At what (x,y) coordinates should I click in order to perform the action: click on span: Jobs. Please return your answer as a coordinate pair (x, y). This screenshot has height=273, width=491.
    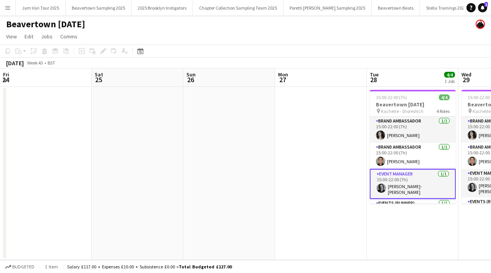
    Looking at the image, I should click on (47, 36).